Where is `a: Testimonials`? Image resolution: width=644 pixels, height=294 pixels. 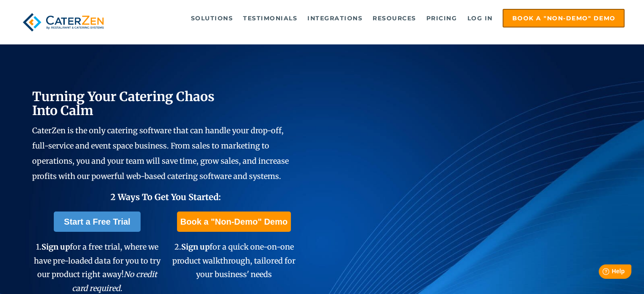
a: Testimonials is located at coordinates (270, 18).